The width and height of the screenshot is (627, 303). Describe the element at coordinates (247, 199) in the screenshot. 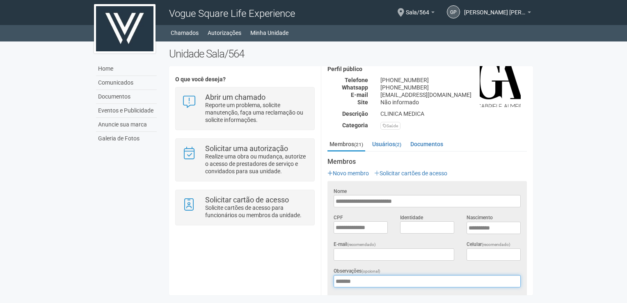

I see `strong: Solicitar cartão de acesso` at that location.